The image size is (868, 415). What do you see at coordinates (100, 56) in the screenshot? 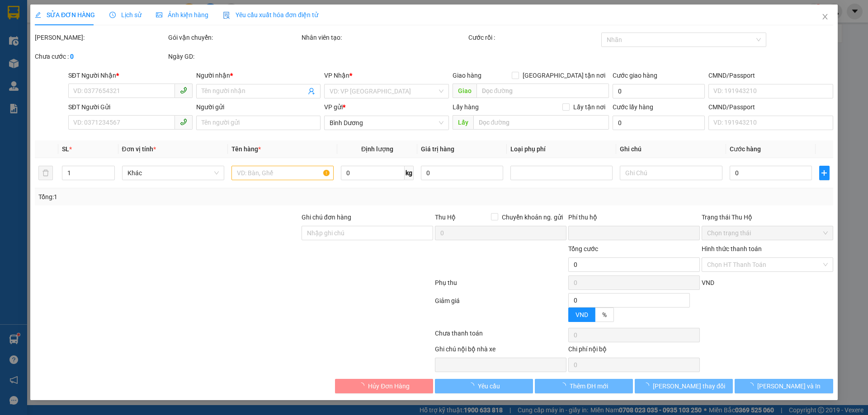
I see `div: Chưa cước :` at bounding box center [100, 56].